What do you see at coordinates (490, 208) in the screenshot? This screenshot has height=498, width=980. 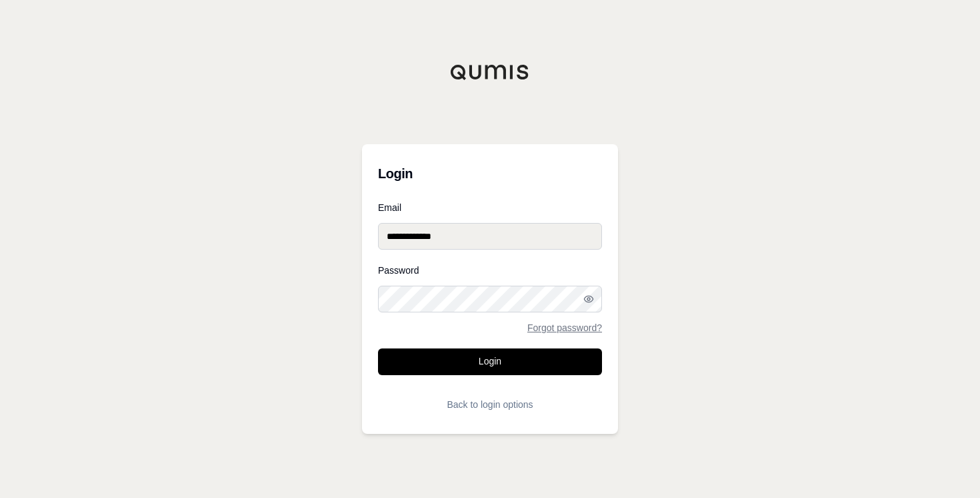 I see `label: Email` at bounding box center [490, 208].